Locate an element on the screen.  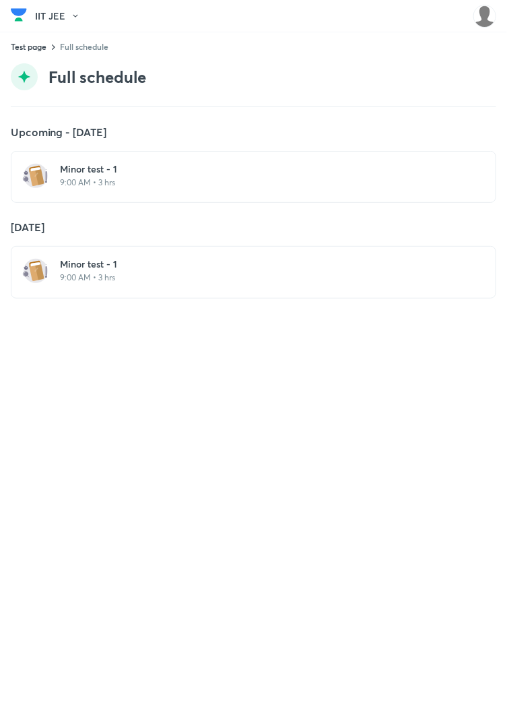
a: Test page is located at coordinates (28, 47).